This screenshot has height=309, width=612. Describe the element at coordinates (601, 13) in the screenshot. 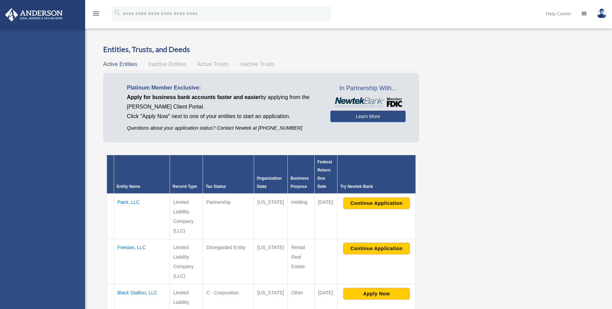

I see `img: User Pic` at that location.